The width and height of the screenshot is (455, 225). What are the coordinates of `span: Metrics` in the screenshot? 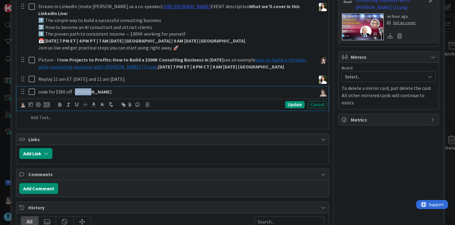 It's located at (389, 120).